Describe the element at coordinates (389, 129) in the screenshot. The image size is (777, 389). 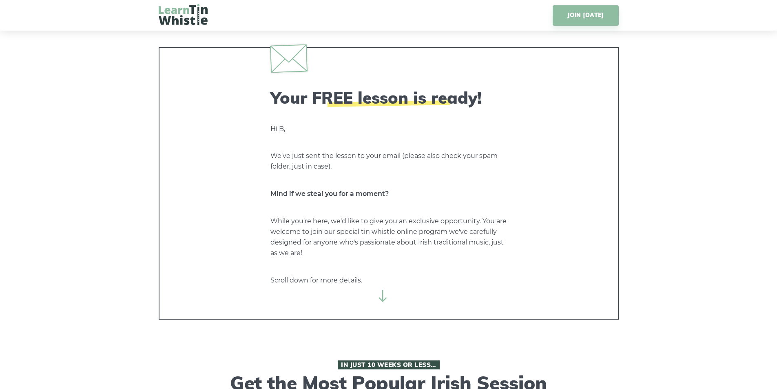
I see `p: Hi B,` at that location.